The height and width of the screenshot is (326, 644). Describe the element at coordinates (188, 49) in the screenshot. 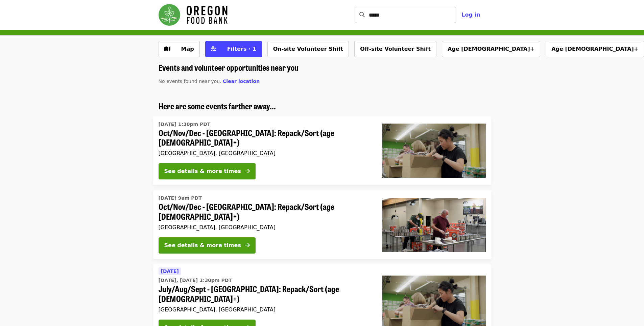

I see `span: Map` at that location.